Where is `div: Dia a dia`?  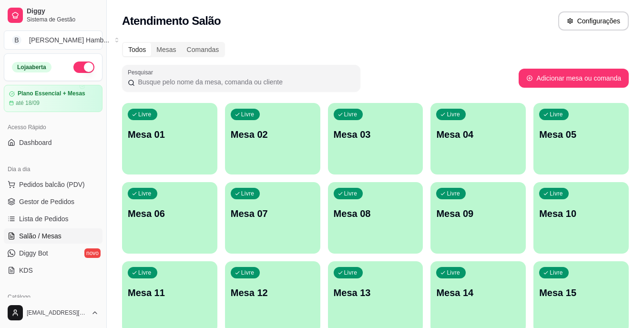
div: Dia a dia is located at coordinates (53, 169).